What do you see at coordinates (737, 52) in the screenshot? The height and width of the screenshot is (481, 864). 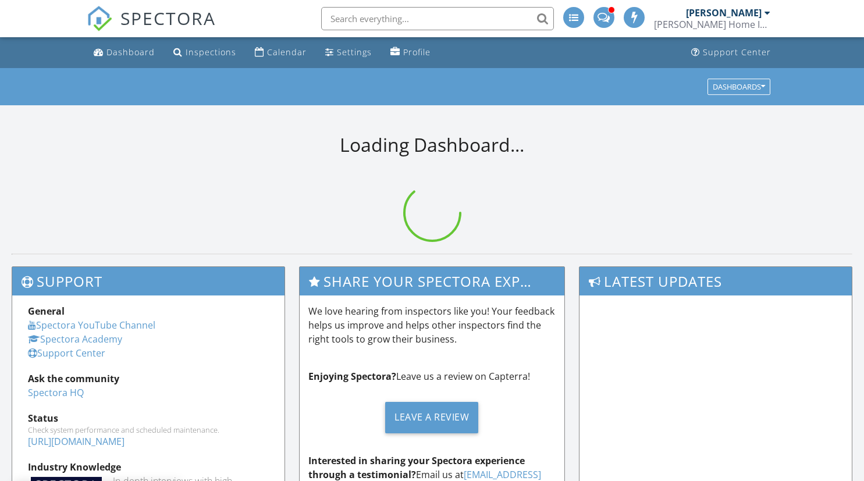 I see `div: Support Center` at bounding box center [737, 52].